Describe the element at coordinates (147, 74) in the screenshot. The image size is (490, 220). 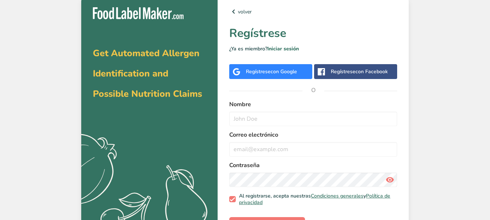
I see `span: Get Automated Allergen Identification and Possible Nutrition Claims` at that location.